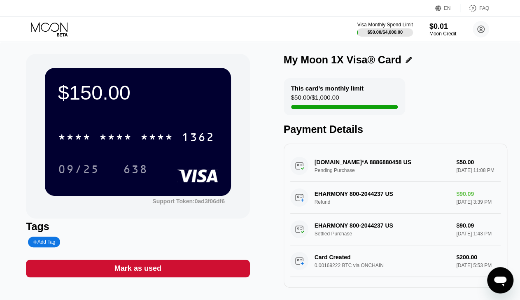  I want to click on div: $50.00 / $4,000.00, so click(385, 32).